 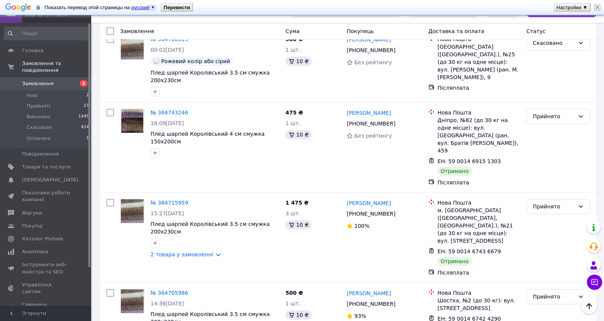 What do you see at coordinates (456, 31) in the screenshot?
I see `span: Доставка та оплата` at bounding box center [456, 31].